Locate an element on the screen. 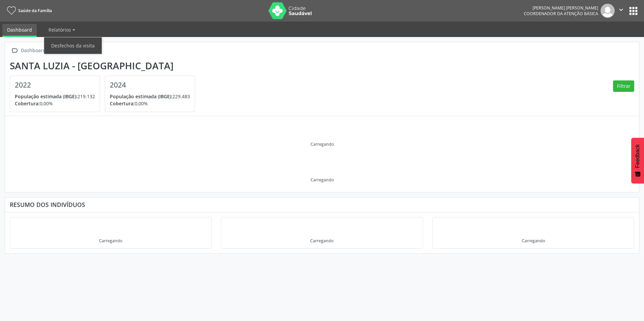  h4: 2022 is located at coordinates (55, 85).